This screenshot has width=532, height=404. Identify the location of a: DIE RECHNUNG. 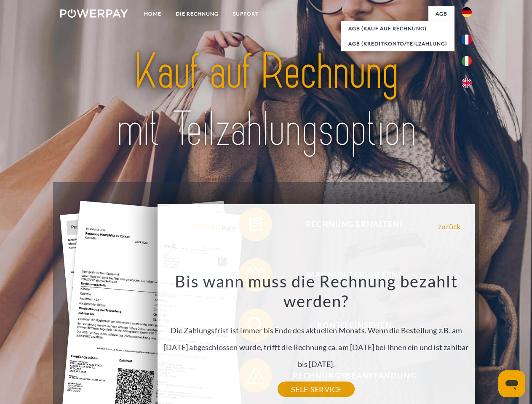
(197, 14).